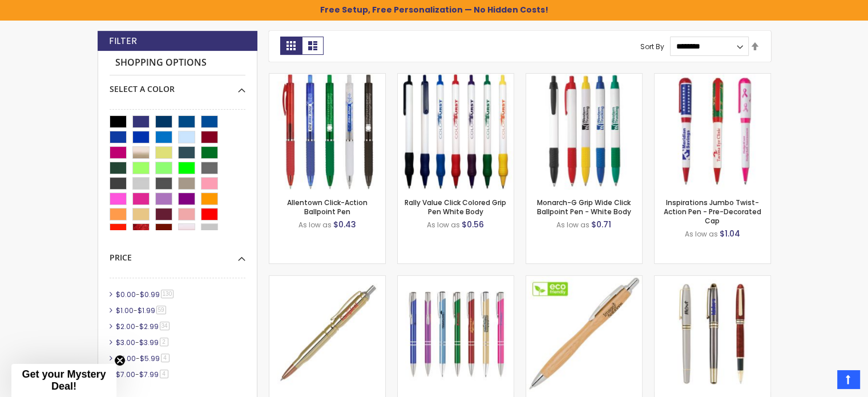 This screenshot has height=397, width=868. I want to click on strong: Shopping Options, so click(178, 63).